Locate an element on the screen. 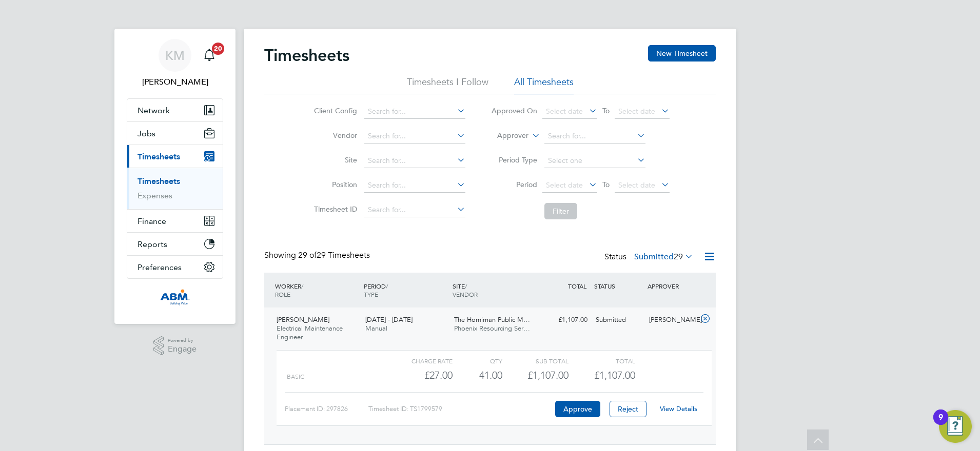 The image size is (980, 451). a: Timesheets is located at coordinates (159, 181).